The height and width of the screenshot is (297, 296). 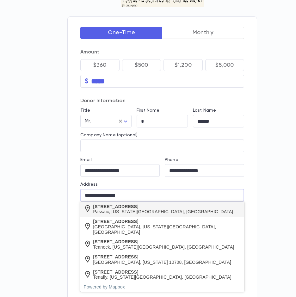 I want to click on a: Powered by Mapbox, so click(x=104, y=287).